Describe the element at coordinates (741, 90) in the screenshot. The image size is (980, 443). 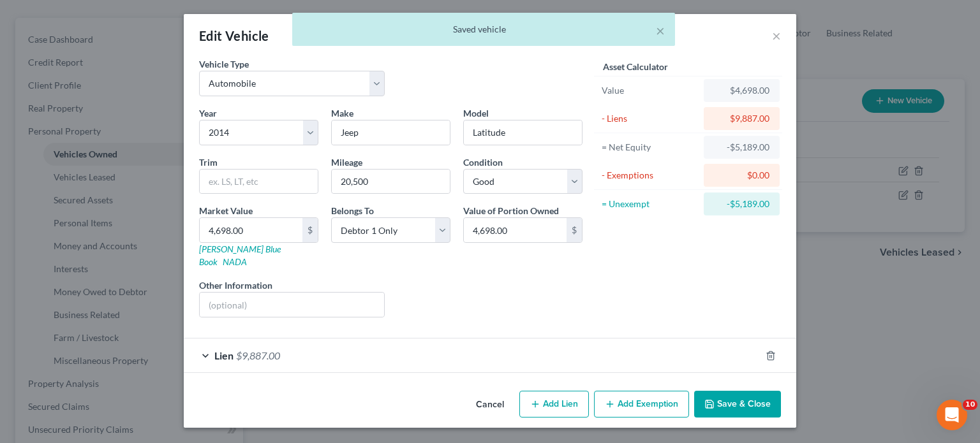
I see `div: $4,698.00` at that location.